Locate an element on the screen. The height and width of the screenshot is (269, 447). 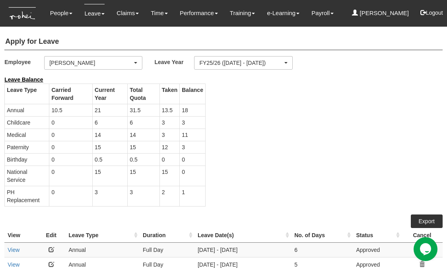
td: 10.5 is located at coordinates (71, 110).